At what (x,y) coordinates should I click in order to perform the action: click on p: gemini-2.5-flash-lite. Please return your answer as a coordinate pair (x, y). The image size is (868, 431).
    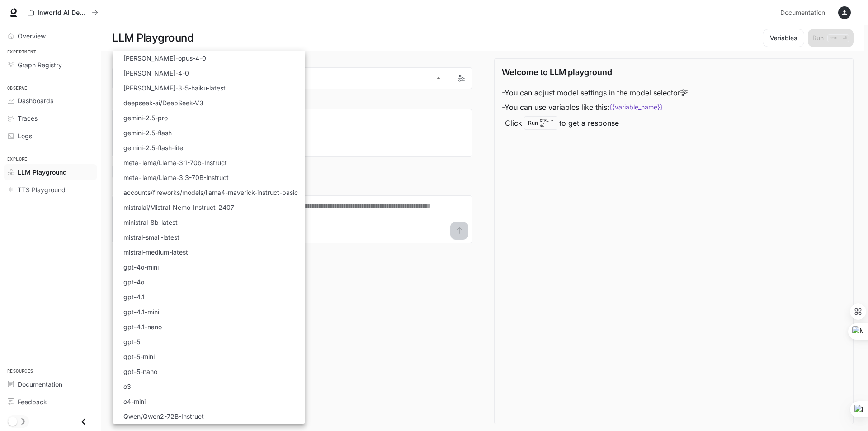
    Looking at the image, I should click on (153, 147).